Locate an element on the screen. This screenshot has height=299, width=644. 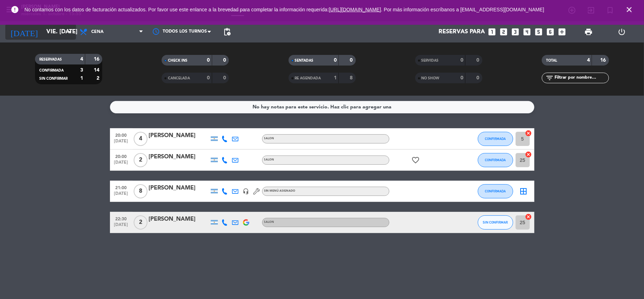
i: filter_list is located at coordinates (550, 78).